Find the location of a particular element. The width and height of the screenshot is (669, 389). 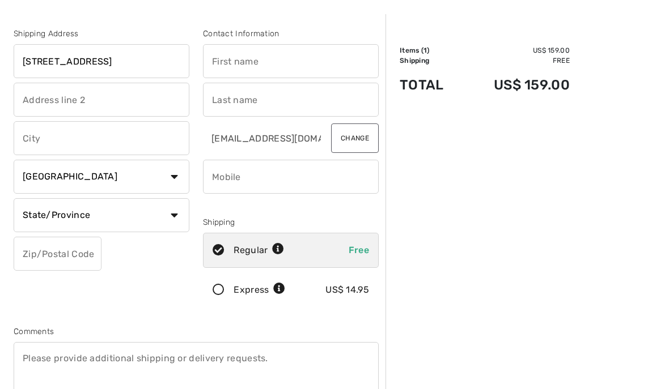

td: Total is located at coordinates (431, 86).